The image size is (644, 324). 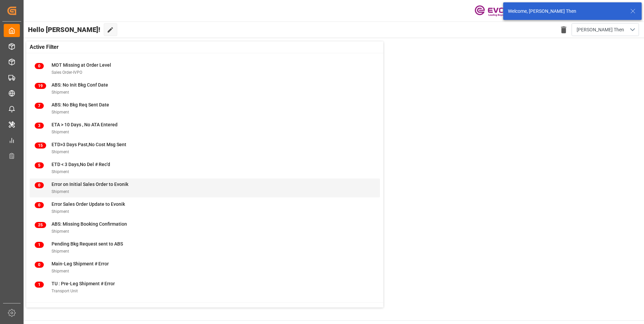 What do you see at coordinates (205, 247) in the screenshot?
I see `a: 1Pending Bkg Request sent to ABSShipment` at bounding box center [205, 247].